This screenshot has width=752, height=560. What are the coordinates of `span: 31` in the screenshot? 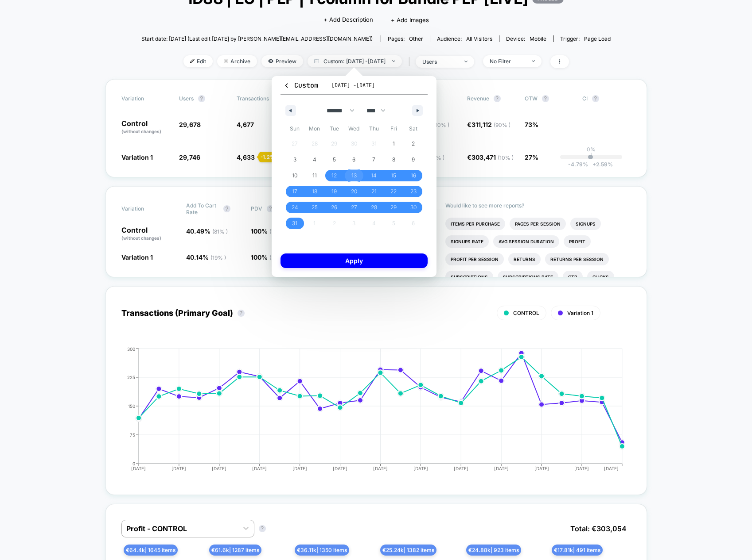 It's located at (294, 223).